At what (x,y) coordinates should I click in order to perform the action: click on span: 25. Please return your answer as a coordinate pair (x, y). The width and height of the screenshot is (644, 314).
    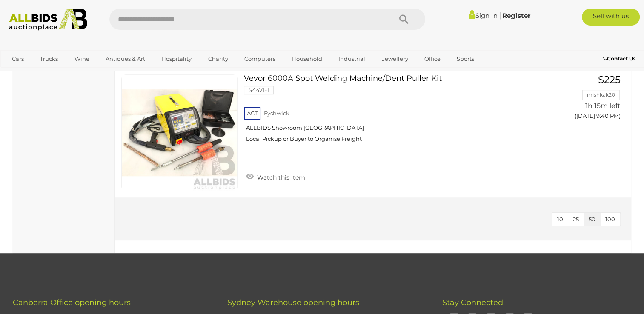
    Looking at the image, I should click on (576, 219).